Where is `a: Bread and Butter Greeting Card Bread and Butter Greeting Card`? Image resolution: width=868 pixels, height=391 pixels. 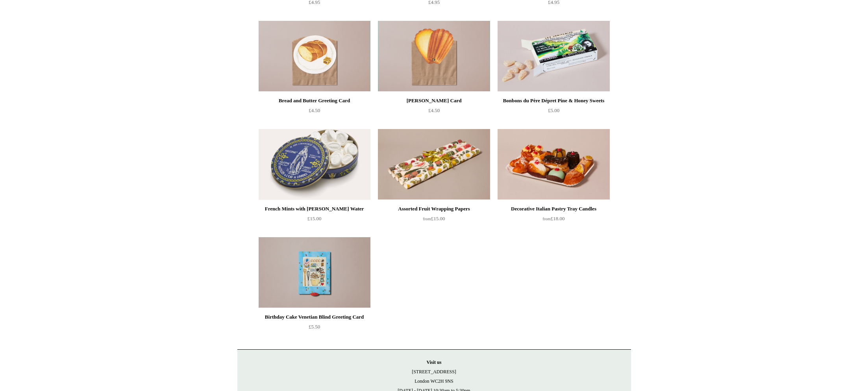 a: Bread and Butter Greeting Card Bread and Butter Greeting Card is located at coordinates (315, 56).